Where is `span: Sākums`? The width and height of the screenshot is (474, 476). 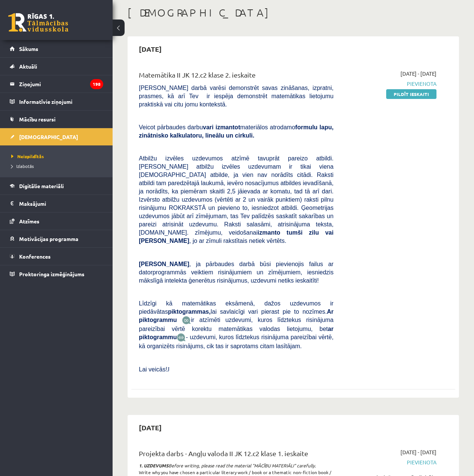
span: Sākums is located at coordinates (29, 49).